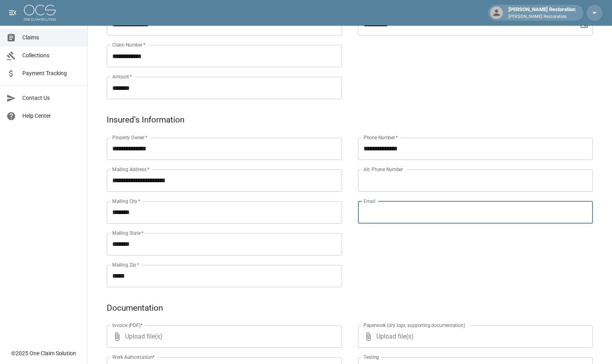 This screenshot has height=364, width=612. I want to click on label: Phone Number, so click(381, 137).